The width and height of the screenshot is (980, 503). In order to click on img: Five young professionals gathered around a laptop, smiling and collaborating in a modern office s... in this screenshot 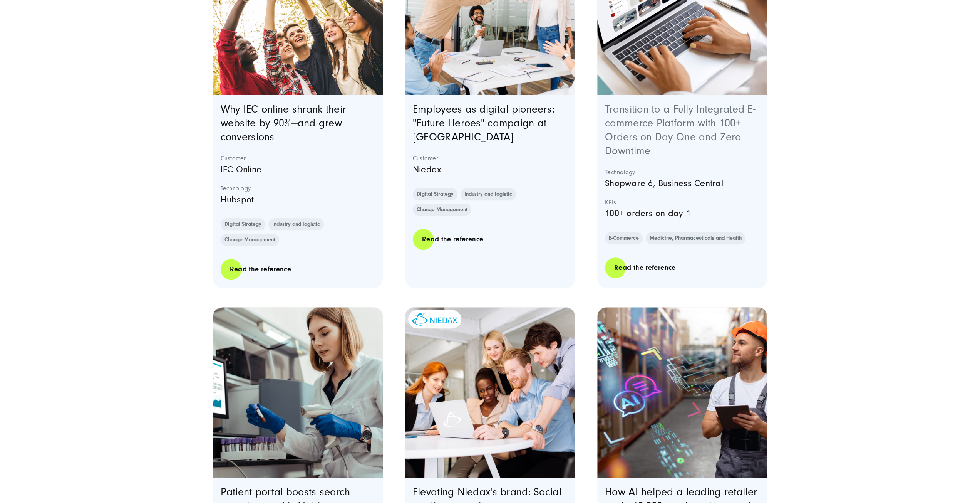, I will do `click(490, 392)`.